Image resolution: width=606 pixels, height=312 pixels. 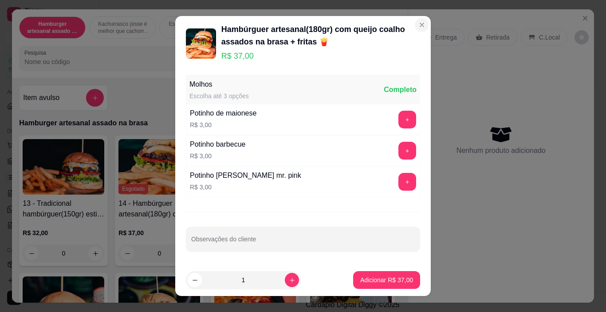 What do you see at coordinates (321, 36) in the screenshot?
I see `div: Hambúrguer artesanal(180gr) com queijo coalho assados na brasa + fritas 🍟` at bounding box center [321, 36].